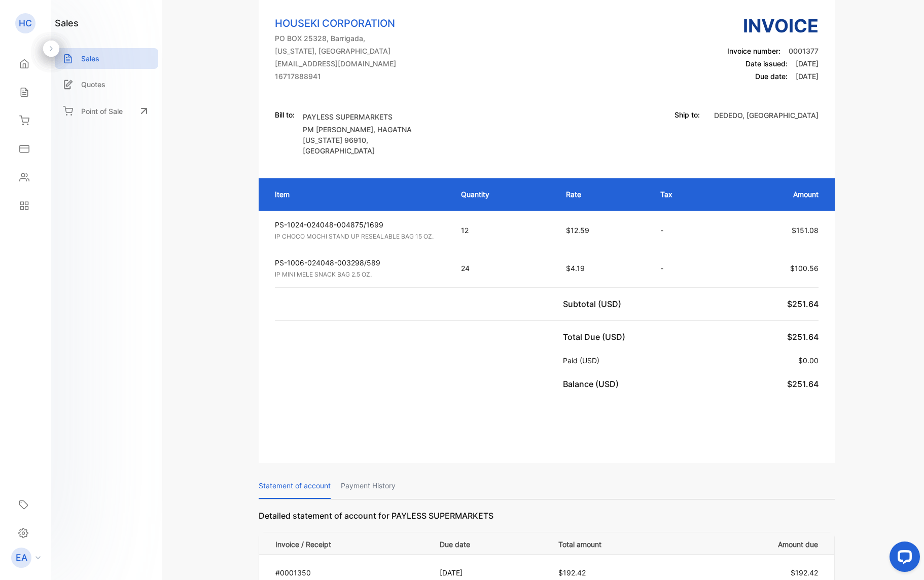 The image size is (924, 580). Describe the element at coordinates (106, 111) in the screenshot. I see `a: Point of Sale` at that location.